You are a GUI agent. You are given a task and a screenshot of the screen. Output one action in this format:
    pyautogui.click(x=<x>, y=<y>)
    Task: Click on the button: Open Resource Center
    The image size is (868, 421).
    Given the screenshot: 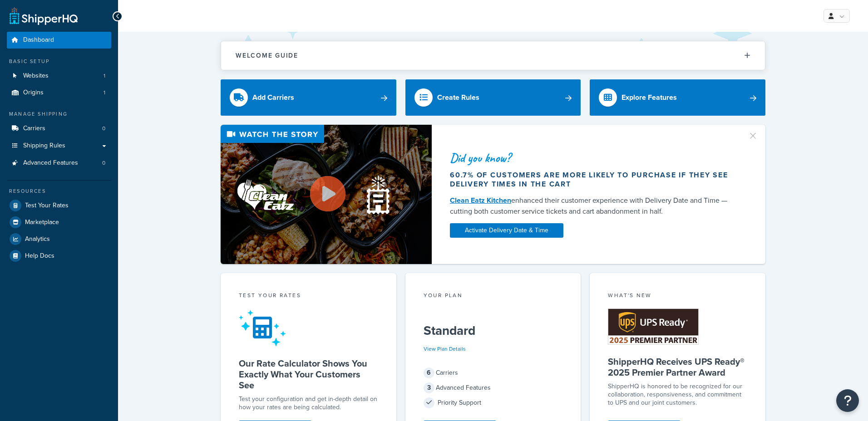 What is the action you would take?
    pyautogui.click(x=848, y=401)
    